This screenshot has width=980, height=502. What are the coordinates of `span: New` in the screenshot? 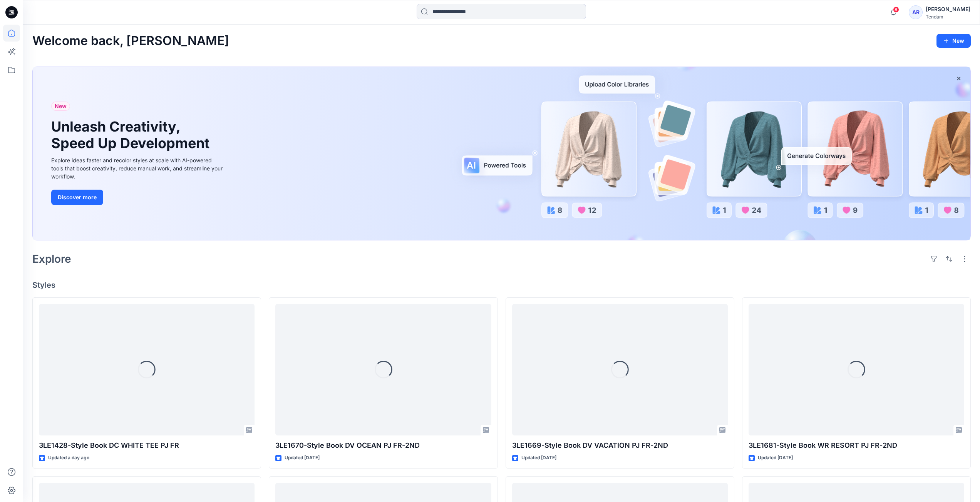 It's located at (61, 107).